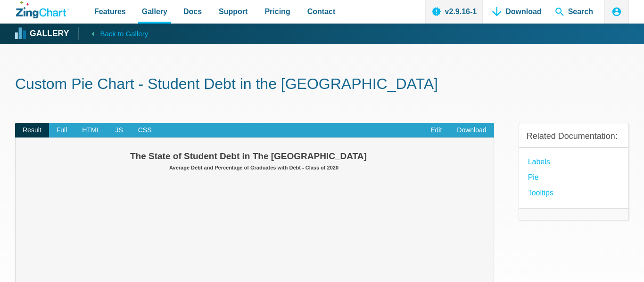 The image size is (644, 282). What do you see at coordinates (124, 34) in the screenshot?
I see `span: Back to Gallery` at bounding box center [124, 34].